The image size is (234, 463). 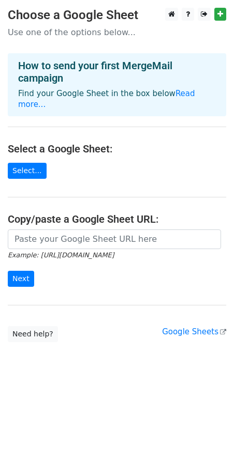 What do you see at coordinates (117, 72) in the screenshot?
I see `h4: How to send your first MergeMail campaign` at bounding box center [117, 72].